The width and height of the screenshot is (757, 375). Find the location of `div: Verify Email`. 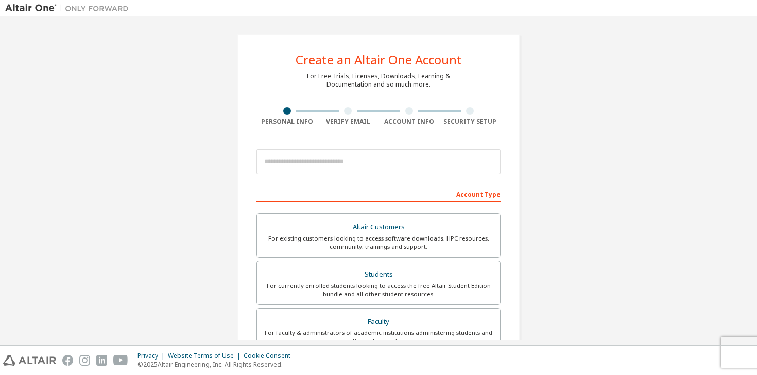

div: Verify Email is located at coordinates (348, 122).